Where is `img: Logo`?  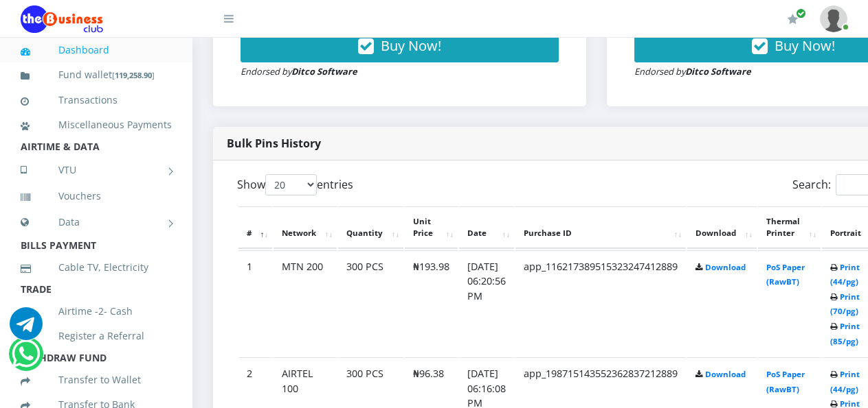
img: Logo is located at coordinates (62, 19).